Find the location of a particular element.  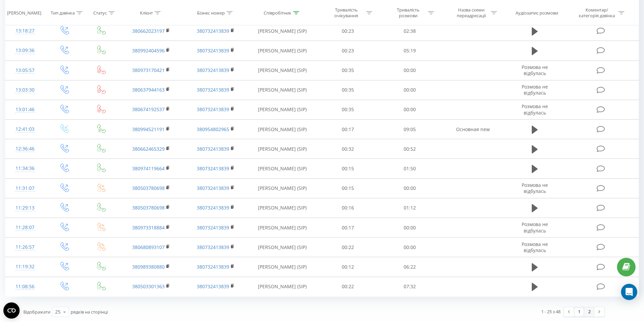

div: Open Intercom Messenger is located at coordinates (629, 292).